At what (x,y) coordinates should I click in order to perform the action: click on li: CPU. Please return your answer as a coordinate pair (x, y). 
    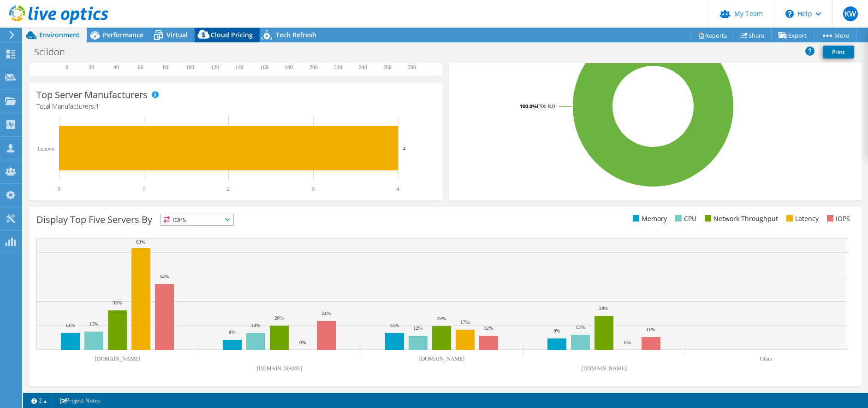
    Looking at the image, I should click on (684, 219).